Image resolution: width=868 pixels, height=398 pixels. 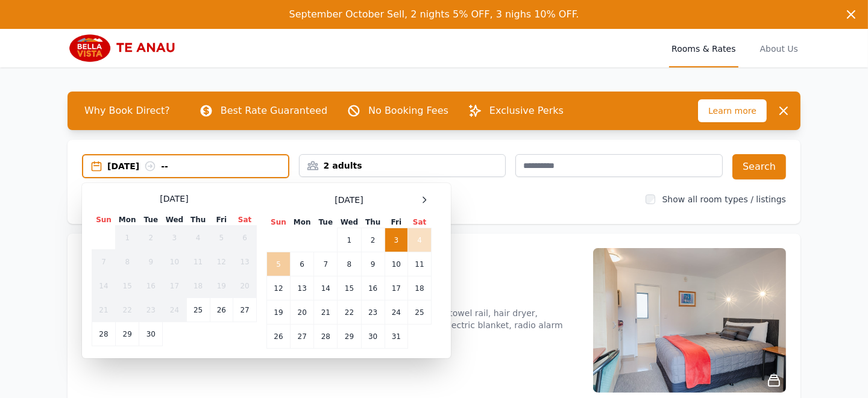 I want to click on a: Rooms & Rates, so click(x=703, y=48).